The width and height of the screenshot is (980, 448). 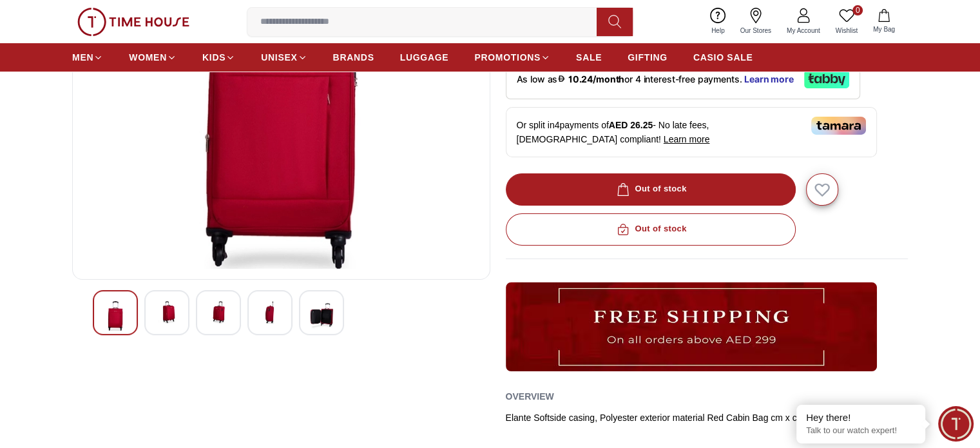 I want to click on a: PROMOTIONS, so click(x=512, y=58).